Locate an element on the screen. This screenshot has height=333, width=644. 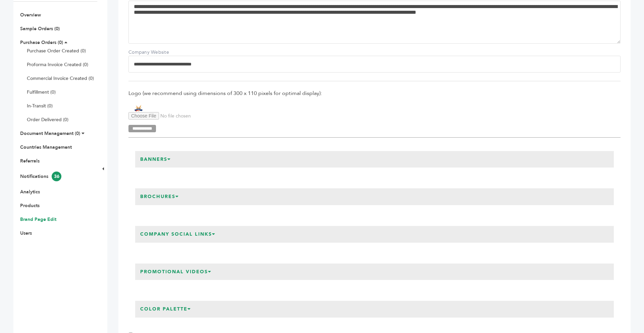
h3: Promotional Videos is located at coordinates (175, 272).